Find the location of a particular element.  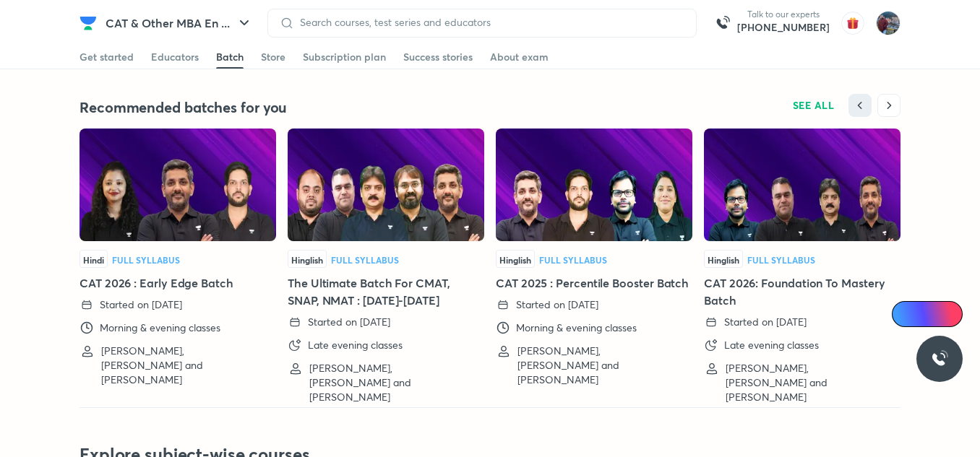

img: Prashant saluja is located at coordinates (889, 23).